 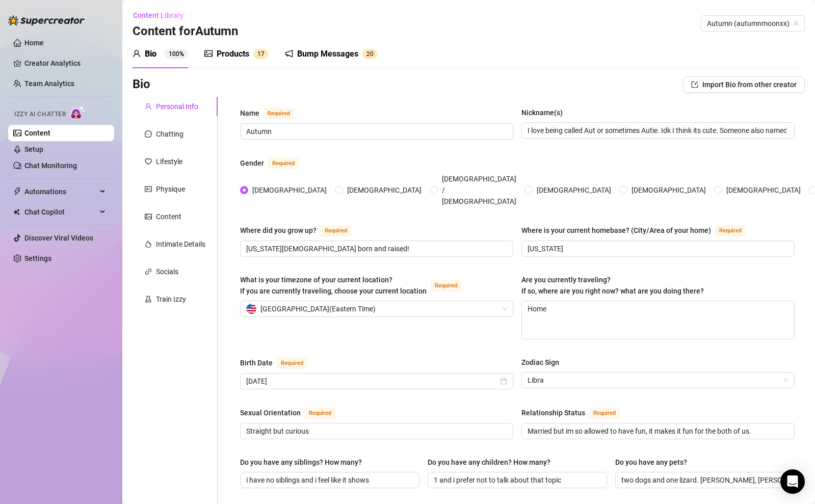 What do you see at coordinates (37, 133) in the screenshot?
I see `a: Content` at bounding box center [37, 133].